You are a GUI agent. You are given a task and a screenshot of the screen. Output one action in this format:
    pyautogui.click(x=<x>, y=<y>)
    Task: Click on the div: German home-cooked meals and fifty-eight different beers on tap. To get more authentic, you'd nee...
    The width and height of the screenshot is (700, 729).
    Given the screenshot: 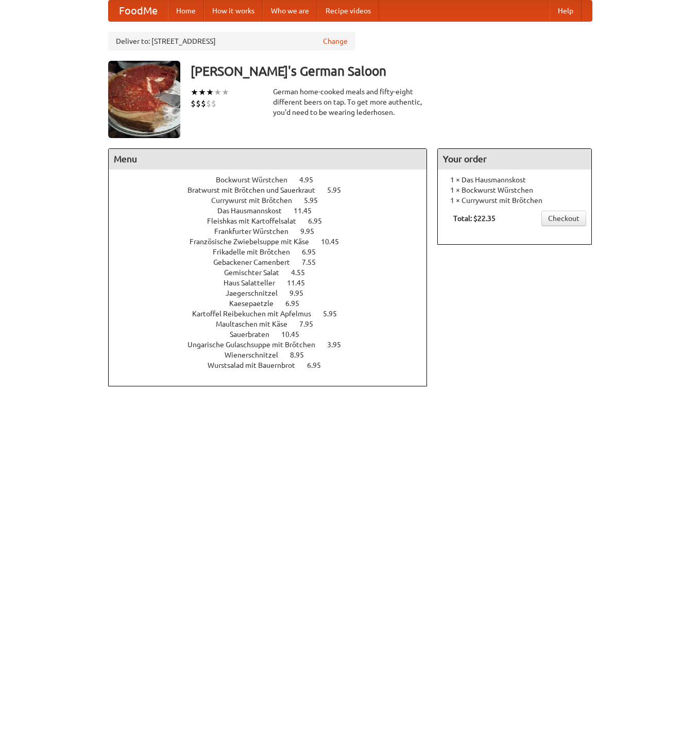 What is the action you would take?
    pyautogui.click(x=350, y=102)
    